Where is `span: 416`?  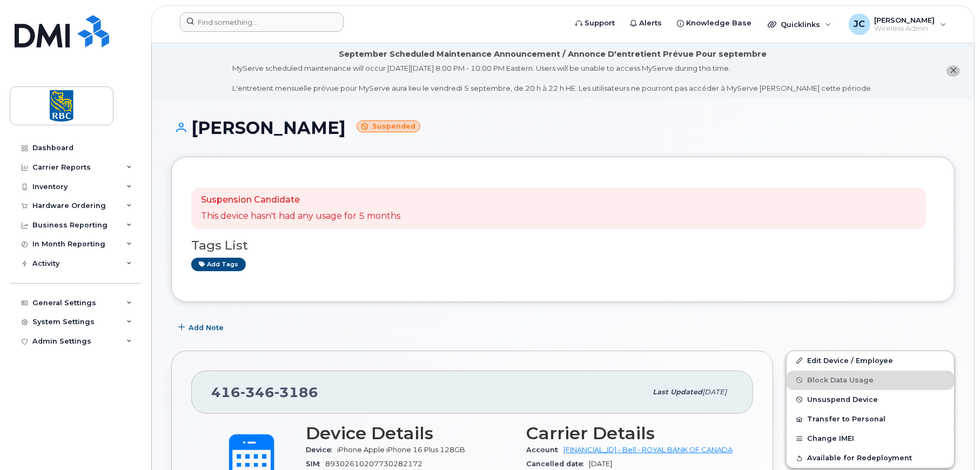 span: 416 is located at coordinates (265, 392).